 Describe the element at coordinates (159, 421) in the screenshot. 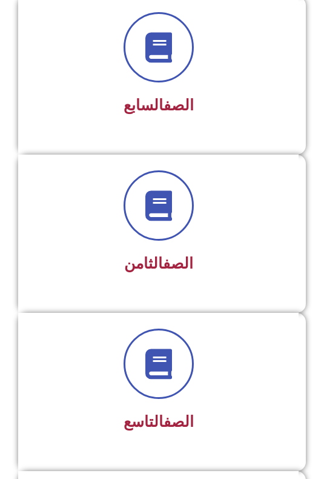

I see `span: التاسع` at that location.